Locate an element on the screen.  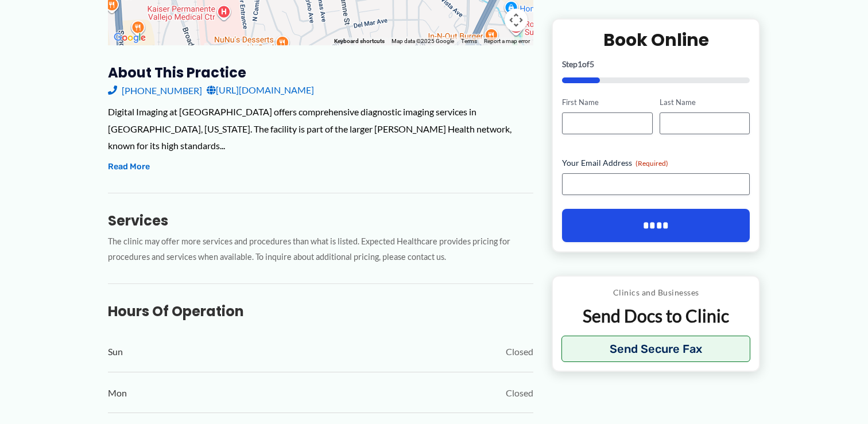
p: Step of is located at coordinates (656, 64).